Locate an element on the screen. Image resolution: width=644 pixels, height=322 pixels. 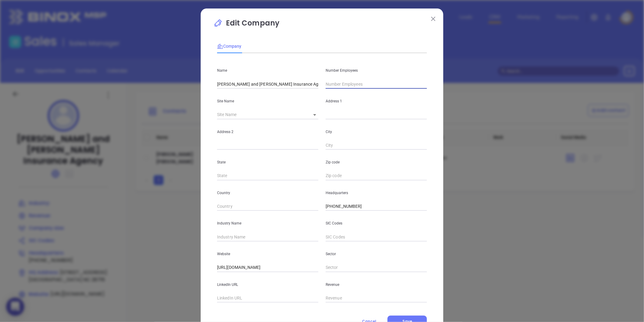
p: State is located at coordinates (268, 162).